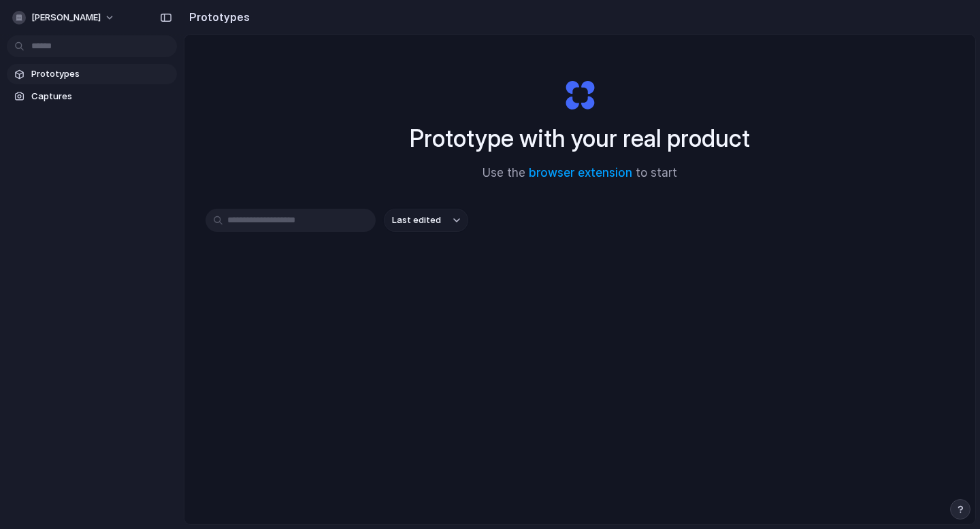 This screenshot has width=980, height=529. Describe the element at coordinates (580, 138) in the screenshot. I see `h1: Prototype with your real product` at that location.